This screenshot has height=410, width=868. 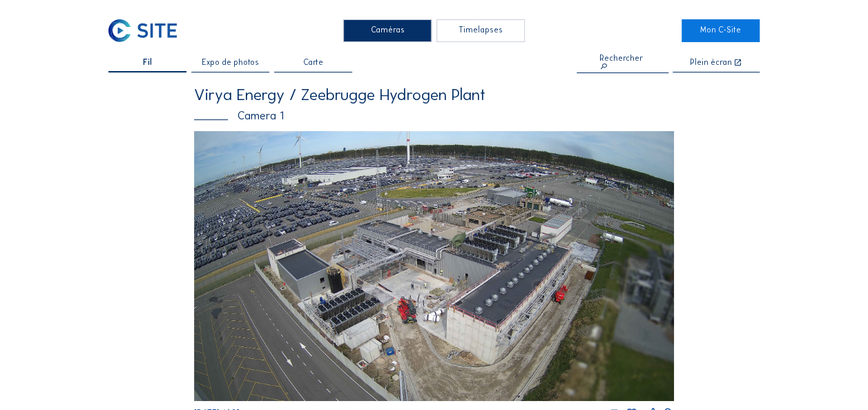 What do you see at coordinates (481, 31) in the screenshot?
I see `div: Timelapses` at bounding box center [481, 31].